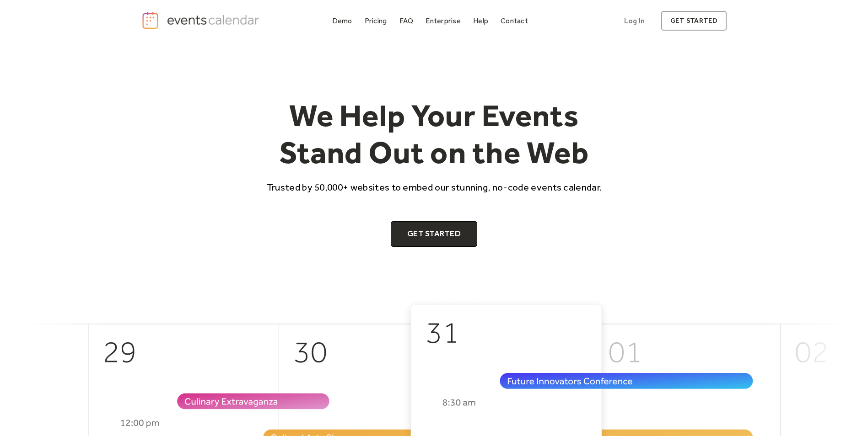  Describe the element at coordinates (375, 21) in the screenshot. I see `div: Pricing` at that location.